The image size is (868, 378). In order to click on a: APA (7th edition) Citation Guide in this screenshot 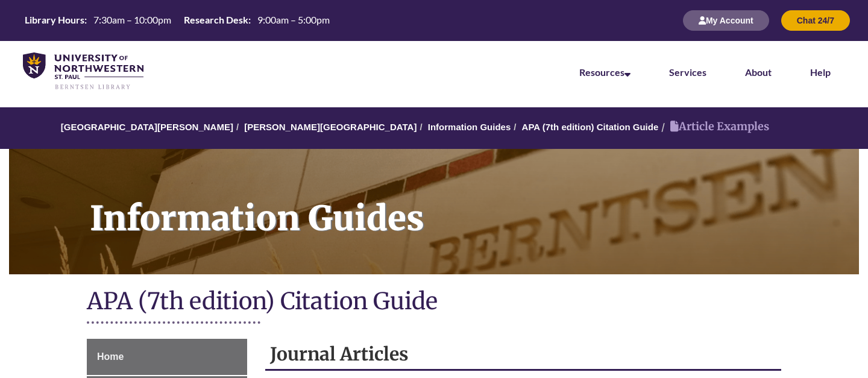, I will do `click(590, 127)`.